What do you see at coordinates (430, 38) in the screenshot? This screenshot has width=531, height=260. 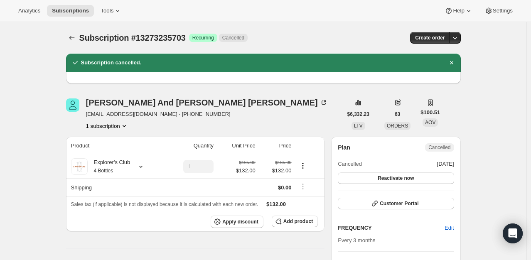 I see `button: Create order` at bounding box center [430, 38].